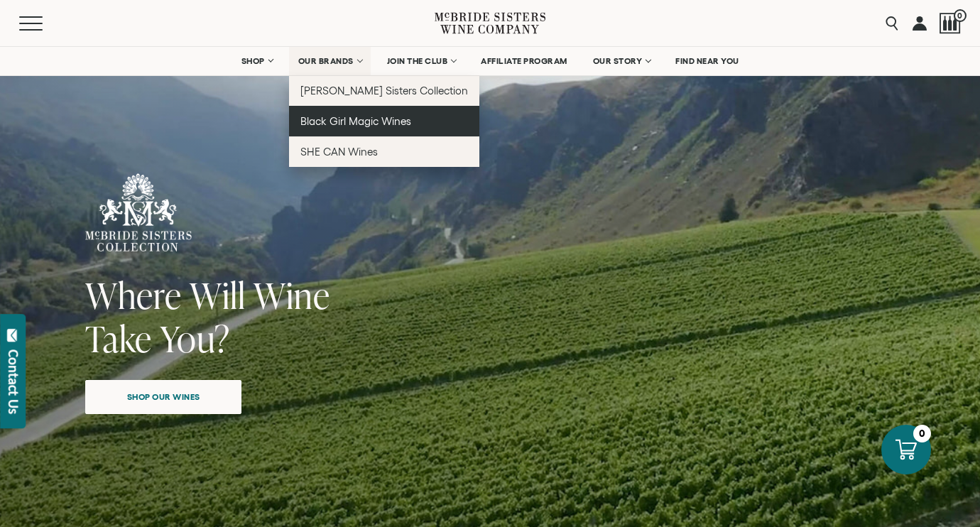  Describe the element at coordinates (708, 61) in the screenshot. I see `a: FIND NEAR YOU` at that location.